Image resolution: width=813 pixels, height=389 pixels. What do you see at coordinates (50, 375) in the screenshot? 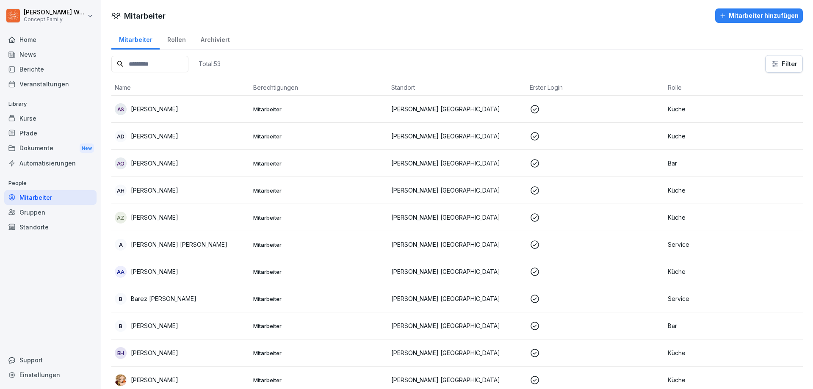
I see `div: Einstellungen` at bounding box center [50, 375].